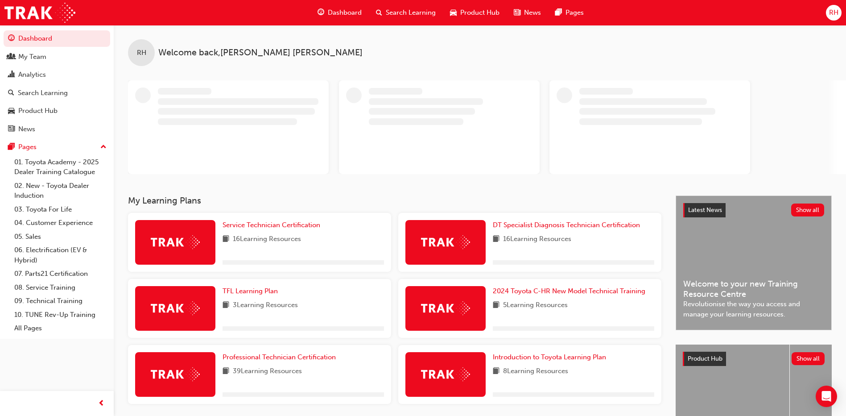 The width and height of the screenshot is (846, 416). What do you see at coordinates (27, 129) in the screenshot?
I see `div: News` at bounding box center [27, 129].